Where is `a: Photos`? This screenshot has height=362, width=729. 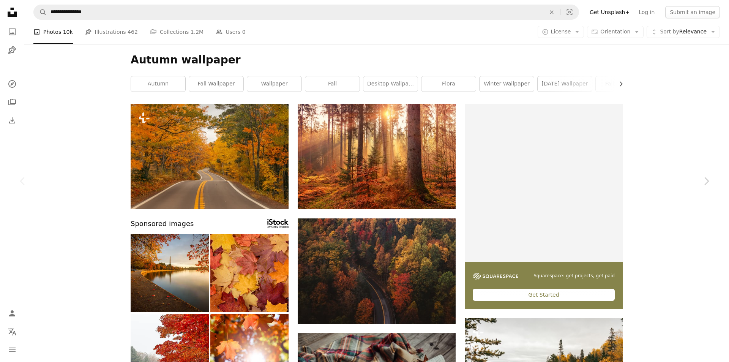 a: Photos is located at coordinates (12, 32).